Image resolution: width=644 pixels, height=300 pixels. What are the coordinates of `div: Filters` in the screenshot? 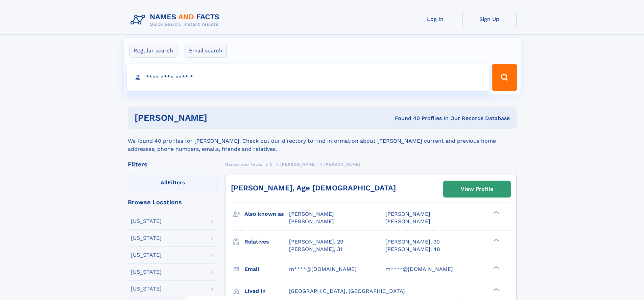 It's located at (173, 164).